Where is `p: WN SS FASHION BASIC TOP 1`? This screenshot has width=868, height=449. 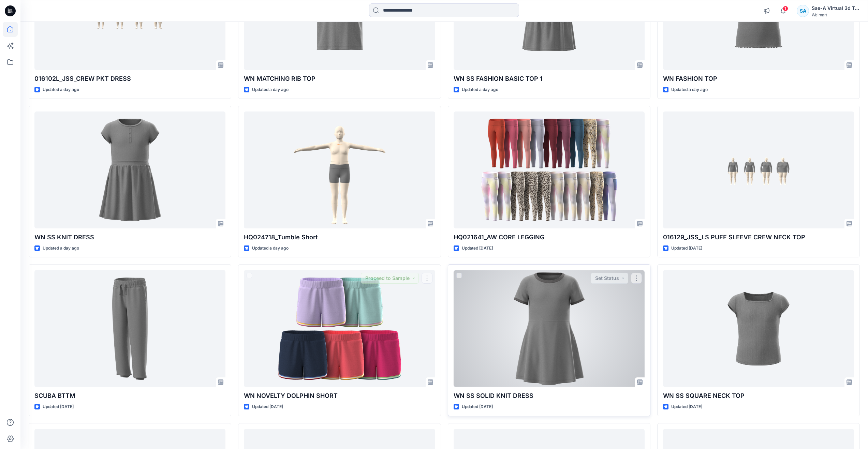 p: WN SS FASHION BASIC TOP 1 is located at coordinates (549, 79).